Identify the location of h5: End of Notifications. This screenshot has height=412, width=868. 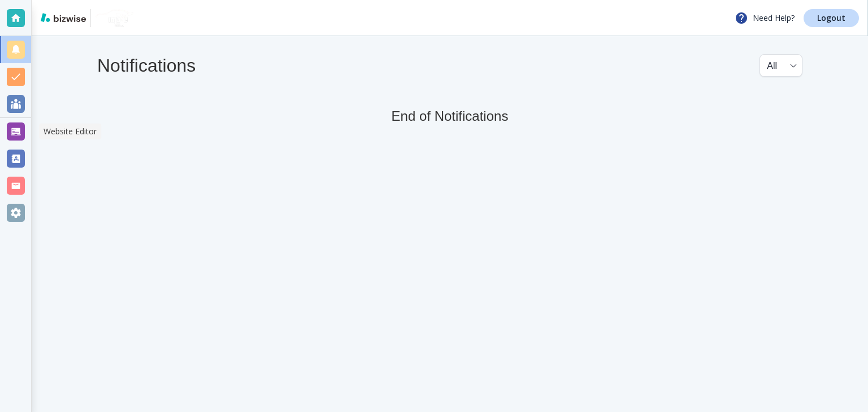
(450, 116).